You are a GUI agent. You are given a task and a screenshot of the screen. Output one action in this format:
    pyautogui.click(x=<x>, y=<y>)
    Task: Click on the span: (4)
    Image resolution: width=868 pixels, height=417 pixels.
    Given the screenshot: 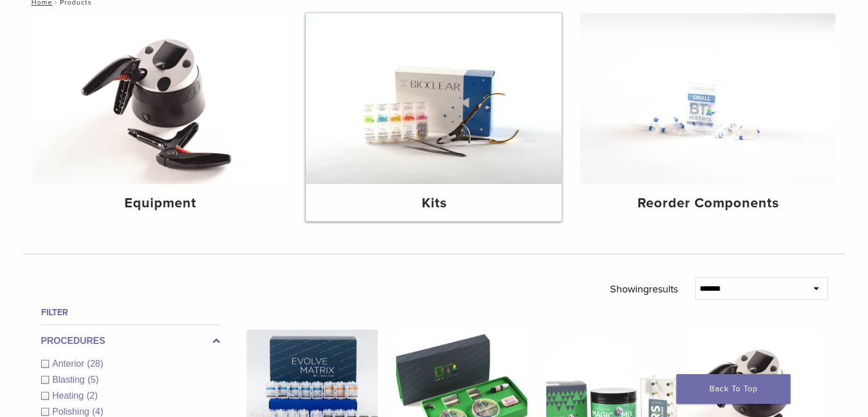 What is the action you would take?
    pyautogui.click(x=98, y=411)
    